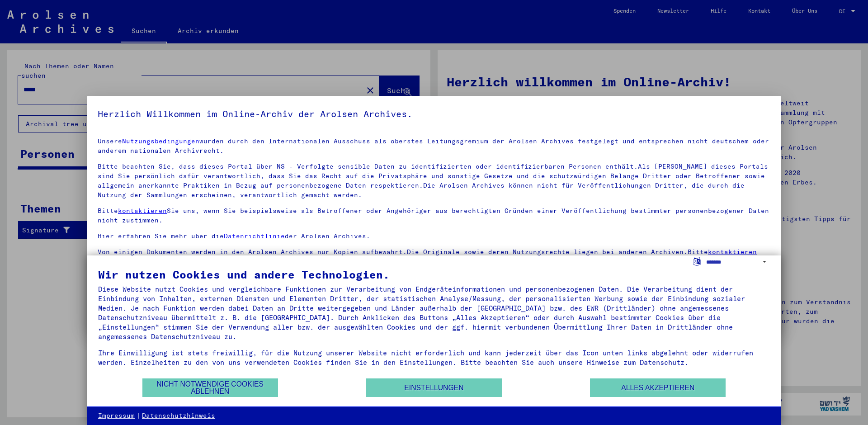 The image size is (868, 425). I want to click on div: Wir nutzen Cookies und andere Technologien., so click(434, 274).